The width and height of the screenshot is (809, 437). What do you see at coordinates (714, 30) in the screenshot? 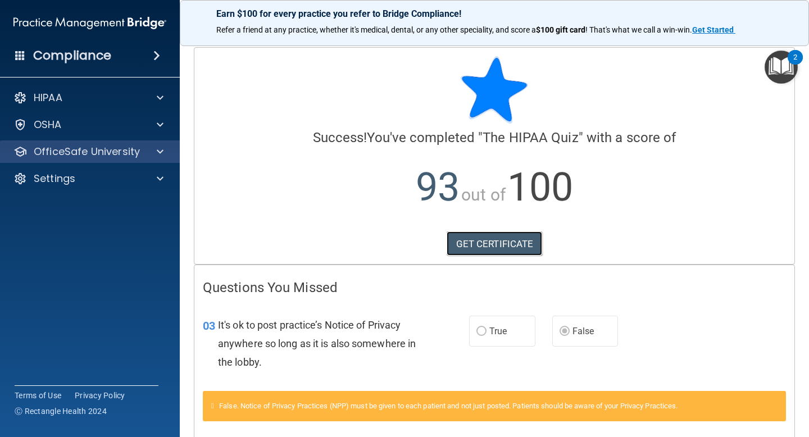
I see `a: Get Started` at bounding box center [714, 30].